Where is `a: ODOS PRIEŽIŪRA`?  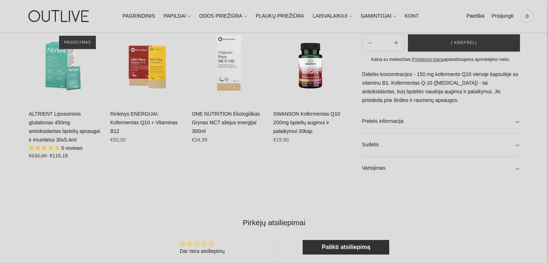
a: ODOS PRIEŽIŪRA is located at coordinates (223, 16).